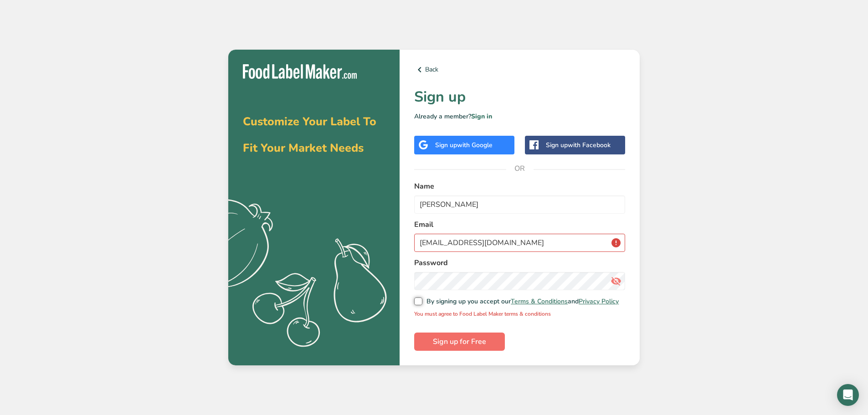  Describe the element at coordinates (520, 262) in the screenshot. I see `label: Password` at that location.